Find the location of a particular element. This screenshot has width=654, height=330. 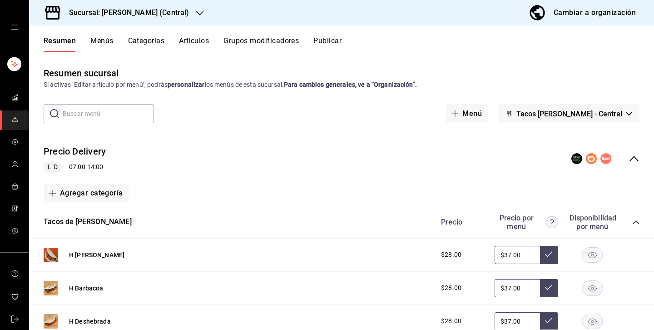

button: Resumen is located at coordinates (59, 44).